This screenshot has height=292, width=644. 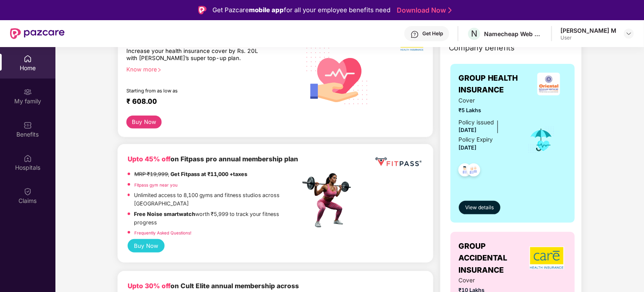 What do you see at coordinates (209, 102) in the screenshot?
I see `div: ₹ 608.00` at bounding box center [209, 102].